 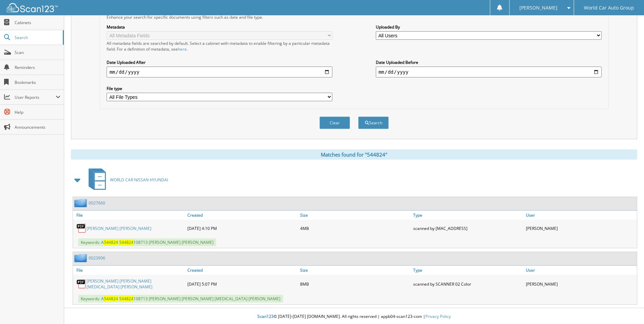 What do you see at coordinates (182, 49) in the screenshot?
I see `a: here` at bounding box center [182, 49].